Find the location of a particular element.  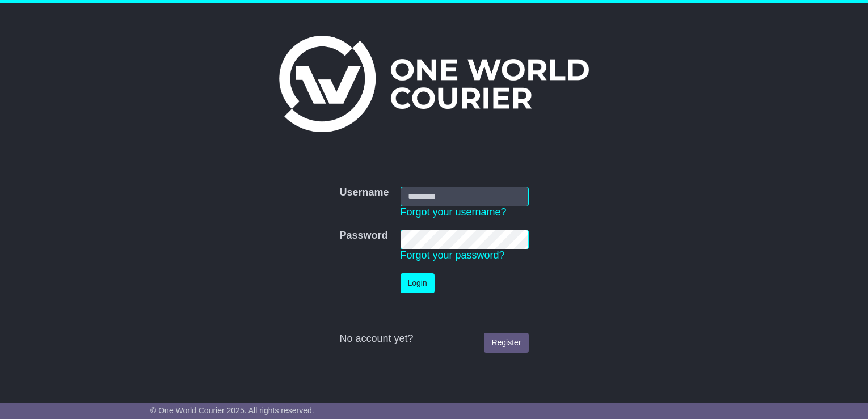

a: Register is located at coordinates (506, 343).